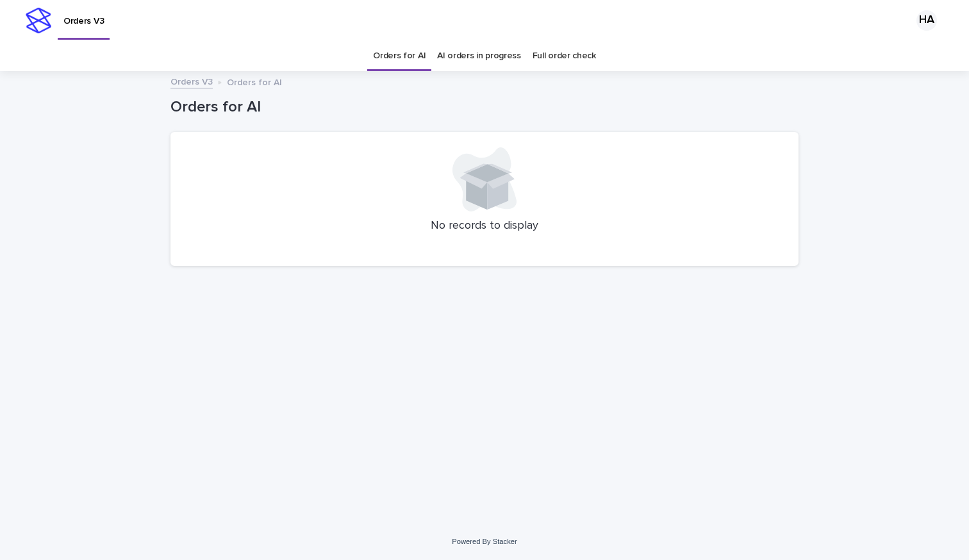  Describe the element at coordinates (564, 56) in the screenshot. I see `a: Full order check` at that location.